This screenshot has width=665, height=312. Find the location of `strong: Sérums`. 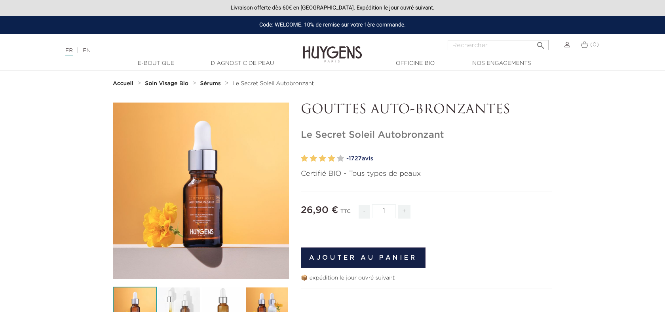

strong: Sérums is located at coordinates (211, 84).